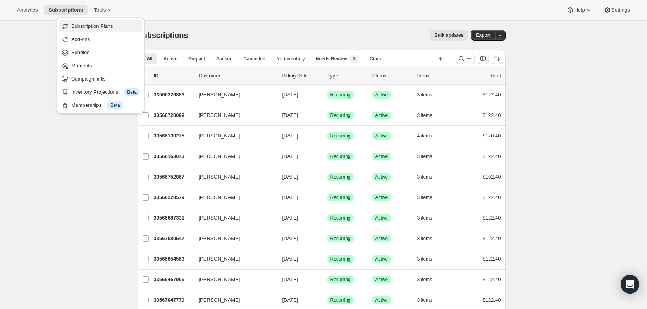 The image size is (647, 309). Describe the element at coordinates (302, 76) in the screenshot. I see `p: Billing Date` at that location.